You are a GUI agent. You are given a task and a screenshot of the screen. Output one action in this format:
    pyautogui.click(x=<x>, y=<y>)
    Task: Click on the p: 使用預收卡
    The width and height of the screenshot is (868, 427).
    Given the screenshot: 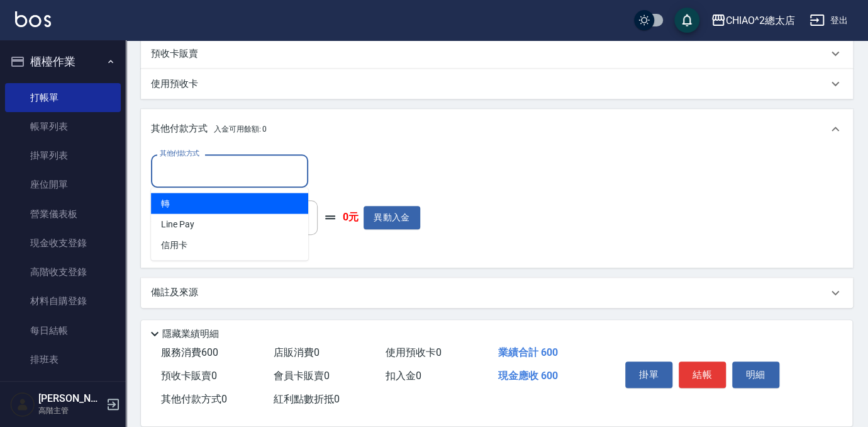 What is the action you would take?
    pyautogui.click(x=174, y=83)
    